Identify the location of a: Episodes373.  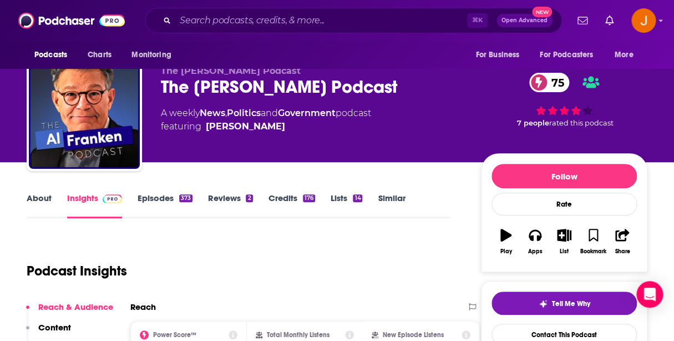
(165, 205).